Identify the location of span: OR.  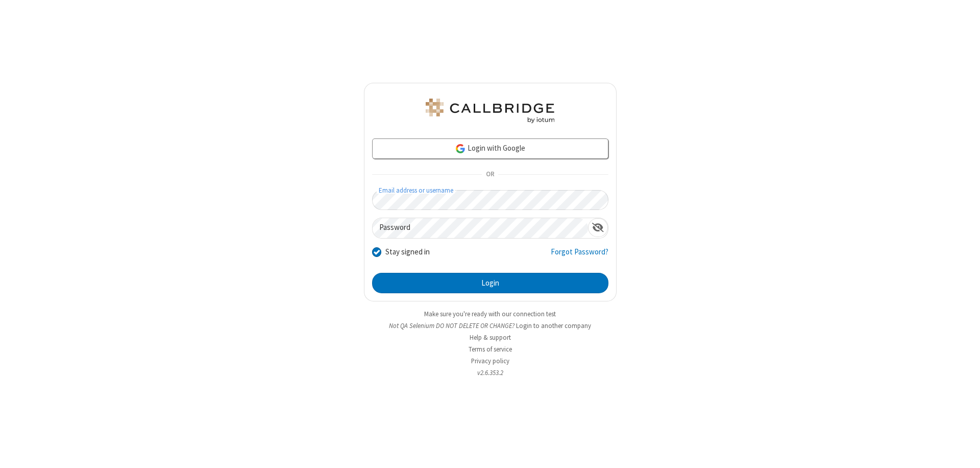
(490, 175).